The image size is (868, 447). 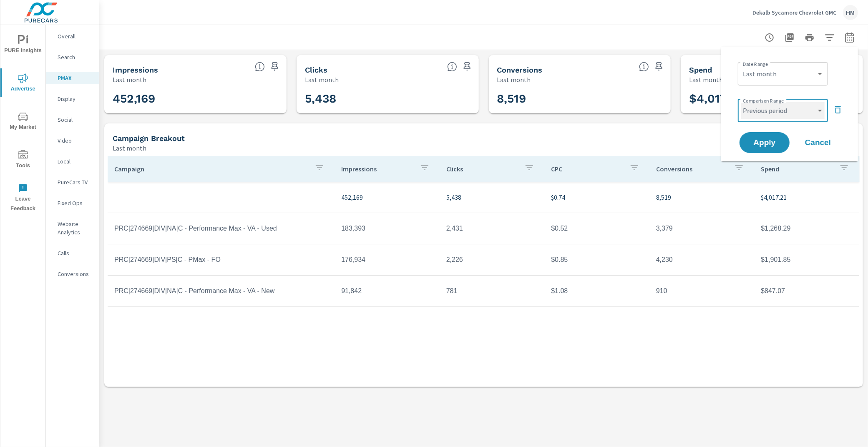 What do you see at coordinates (387, 260) in the screenshot?
I see `td: 176,934` at bounding box center [387, 260].